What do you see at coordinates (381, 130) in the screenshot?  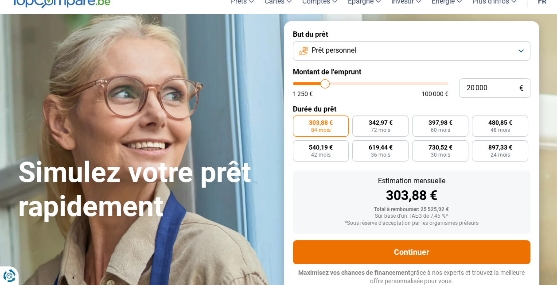 I see `span: 72 mois` at bounding box center [381, 130].